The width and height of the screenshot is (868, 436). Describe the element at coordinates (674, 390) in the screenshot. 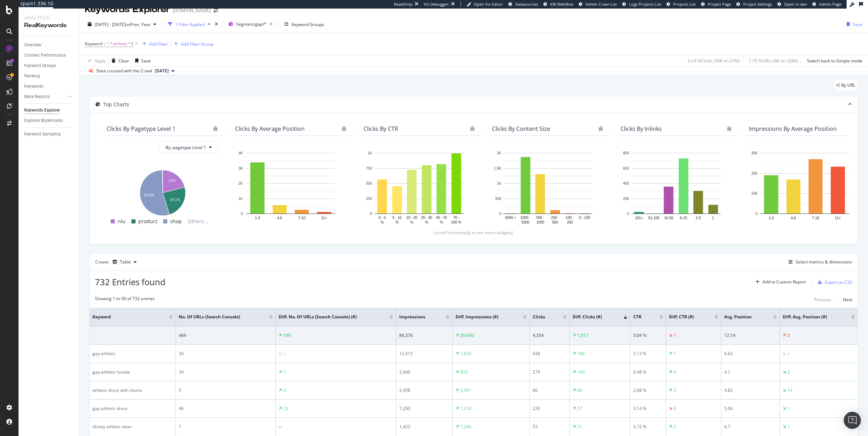

I see `div: 3` at that location.